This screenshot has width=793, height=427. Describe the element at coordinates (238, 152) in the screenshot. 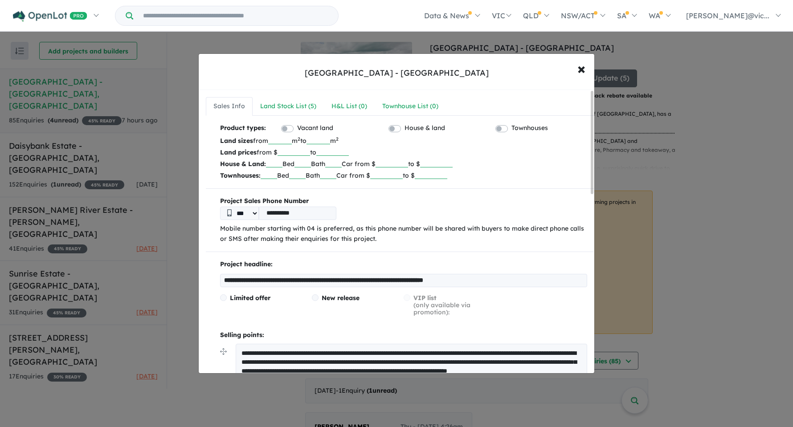

I see `b: Land prices` at that location.